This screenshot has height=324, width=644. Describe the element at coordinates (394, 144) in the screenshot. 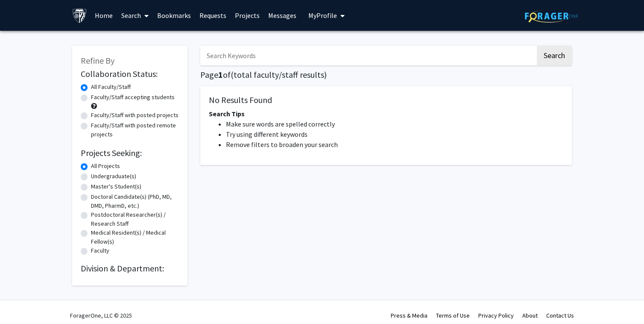

I see `li: Remove filters to broaden your search` at that location.